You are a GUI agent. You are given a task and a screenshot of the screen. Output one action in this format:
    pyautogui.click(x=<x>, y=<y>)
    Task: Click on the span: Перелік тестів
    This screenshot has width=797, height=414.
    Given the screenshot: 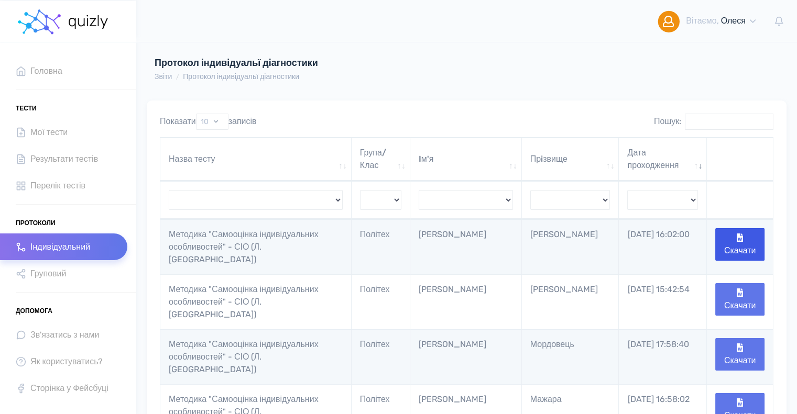 What is the action you would take?
    pyautogui.click(x=58, y=185)
    